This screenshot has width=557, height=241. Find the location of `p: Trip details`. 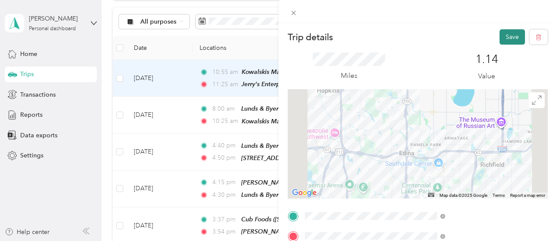

p: Trip details is located at coordinates (310, 37).